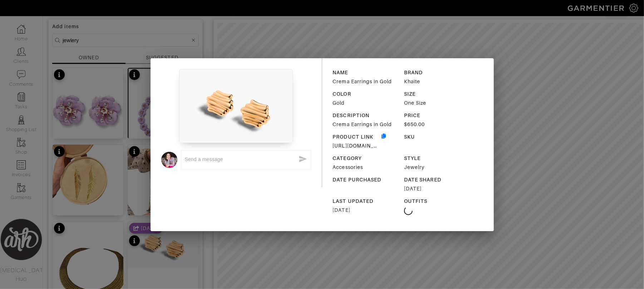  Describe the element at coordinates (366, 103) in the screenshot. I see `div: Gold` at that location.